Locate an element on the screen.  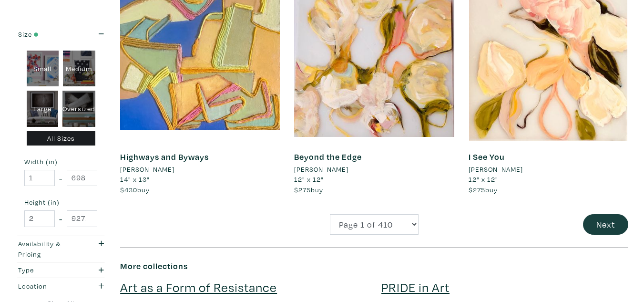
a: Art as a Form of Resistance is located at coordinates (198, 287).